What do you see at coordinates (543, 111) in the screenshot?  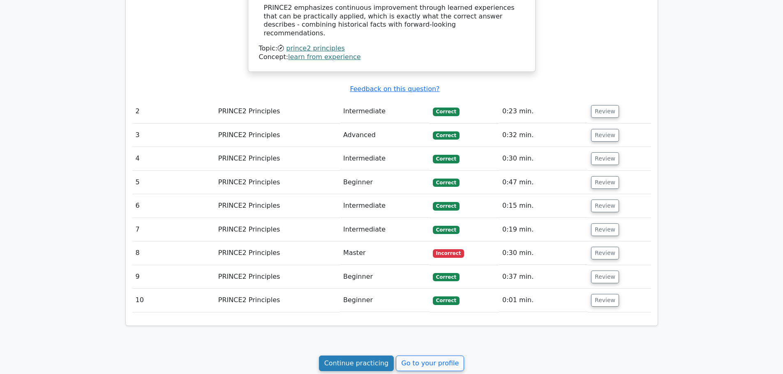 I see `td: 0:23 min.` at bounding box center [543, 111].